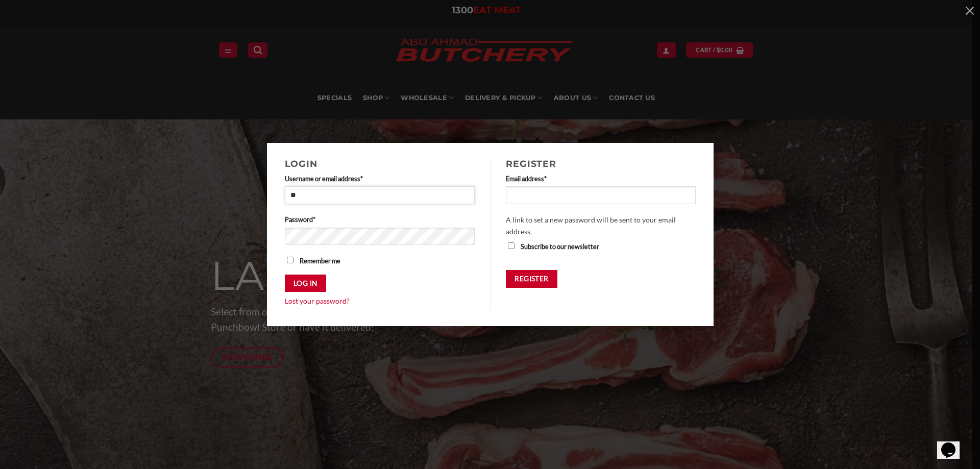 Image resolution: width=980 pixels, height=469 pixels. What do you see at coordinates (560, 246) in the screenshot?
I see `span: Subscribe to our newsletter` at bounding box center [560, 246].